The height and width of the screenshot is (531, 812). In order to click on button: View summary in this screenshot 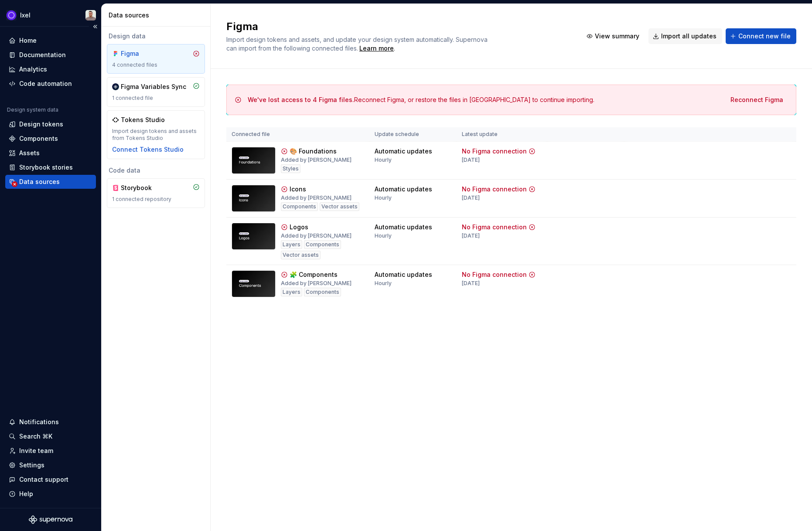, I will do `click(614, 36)`.